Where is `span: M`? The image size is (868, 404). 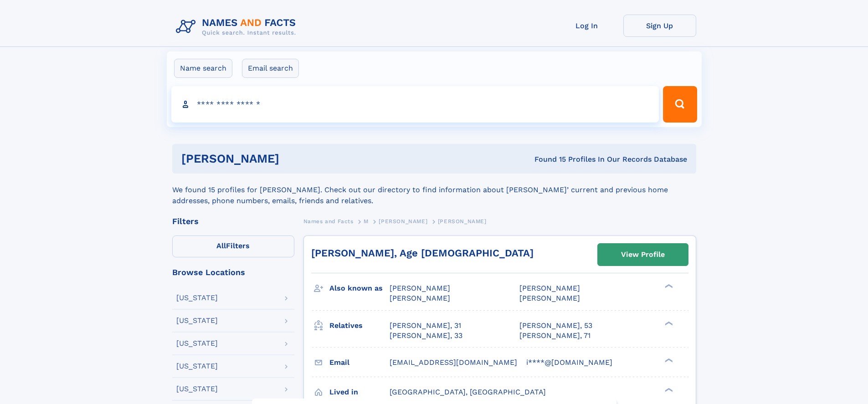 span: M is located at coordinates (366, 221).